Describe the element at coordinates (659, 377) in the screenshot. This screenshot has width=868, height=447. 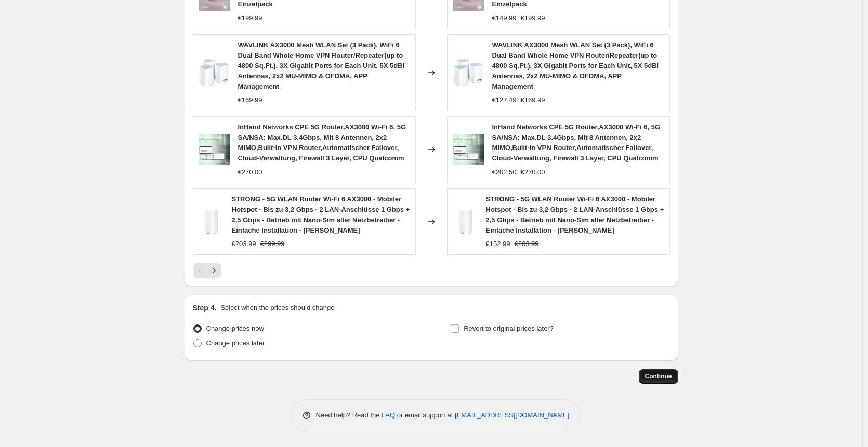
I see `button: Continue` at that location.